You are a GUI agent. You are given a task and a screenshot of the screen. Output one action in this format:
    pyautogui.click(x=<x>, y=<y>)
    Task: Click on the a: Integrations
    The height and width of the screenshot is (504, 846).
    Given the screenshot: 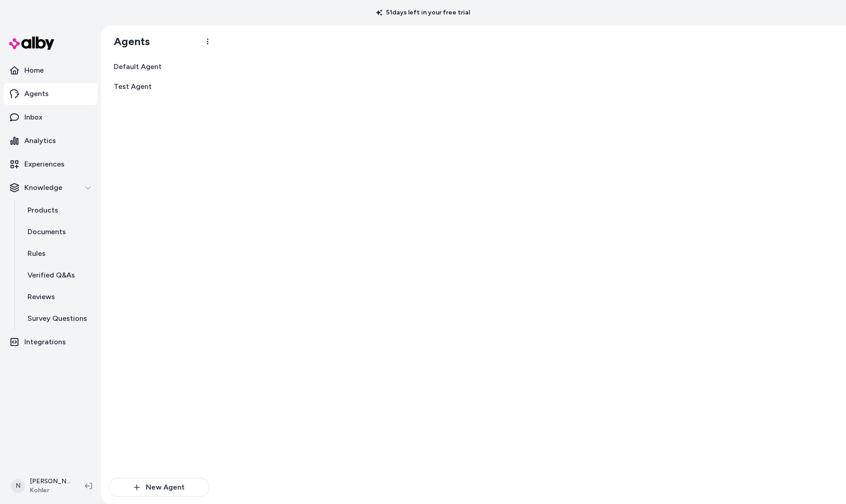 What is the action you would take?
    pyautogui.click(x=50, y=342)
    